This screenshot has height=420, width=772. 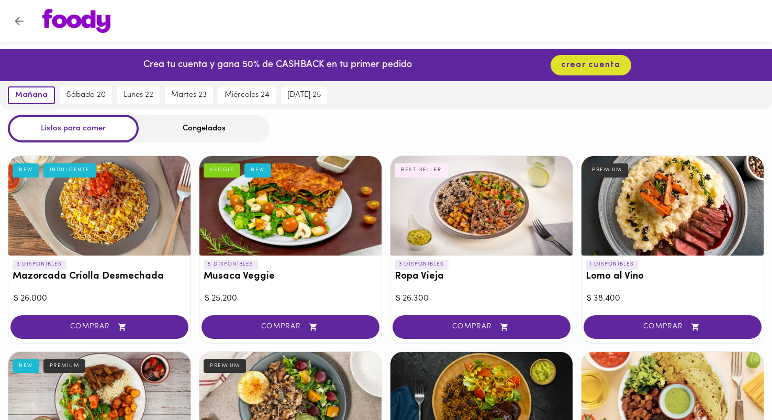 What do you see at coordinates (86, 95) in the screenshot?
I see `span: sábado 20` at bounding box center [86, 95].